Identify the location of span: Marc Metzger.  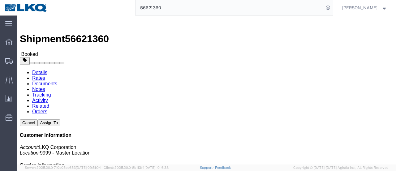
(360, 8).